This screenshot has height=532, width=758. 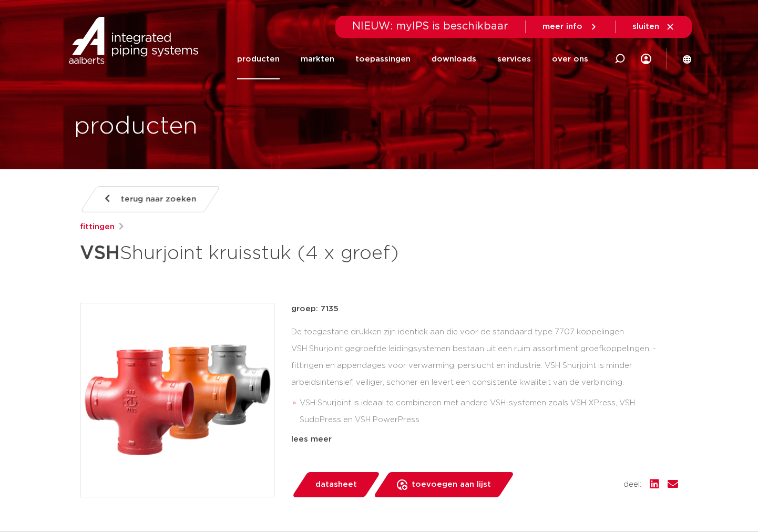 What do you see at coordinates (485, 376) in the screenshot?
I see `div: De toegestane drukken zijn identiek aan die voor de standaard type 7707 koppelingen. VSH Shurjoin...` at bounding box center [485, 376].